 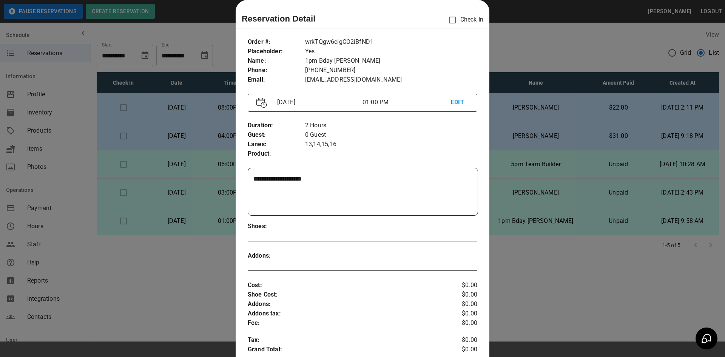 What do you see at coordinates (391, 125) in the screenshot?
I see `p: 2 Hours` at bounding box center [391, 125].